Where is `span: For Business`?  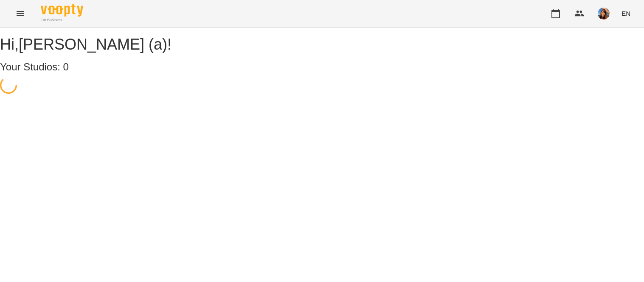 span: For Business is located at coordinates (62, 20).